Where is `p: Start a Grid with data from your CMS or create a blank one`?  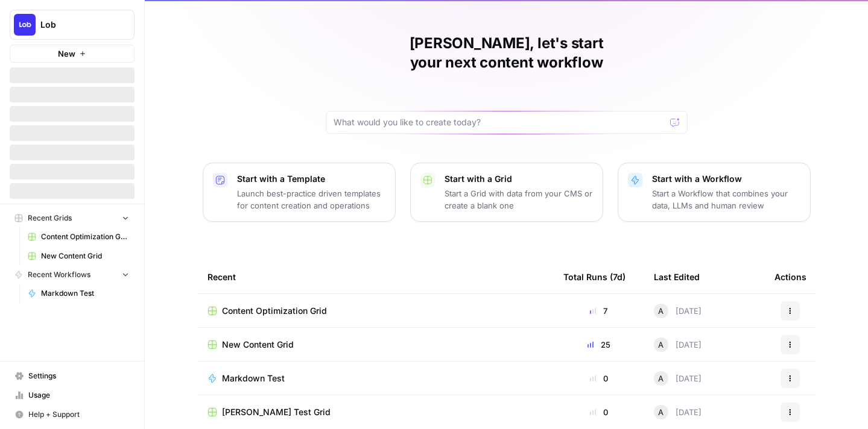 p: Start a Grid with data from your CMS or create a blank one is located at coordinates (519, 199).